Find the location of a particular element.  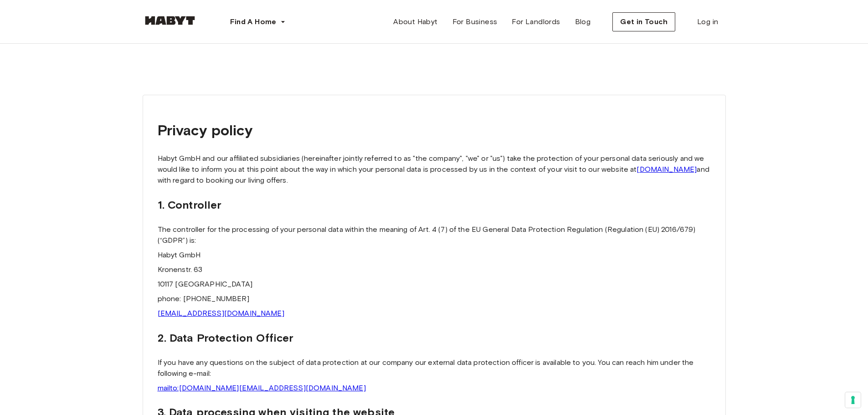

span: Find A Home is located at coordinates (253, 22).